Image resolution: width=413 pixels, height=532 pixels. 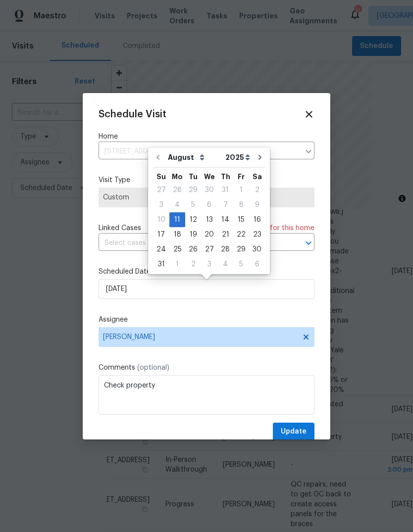 What do you see at coordinates (161, 205) in the screenshot?
I see `div: Sun Aug 03 2025` at bounding box center [161, 205].